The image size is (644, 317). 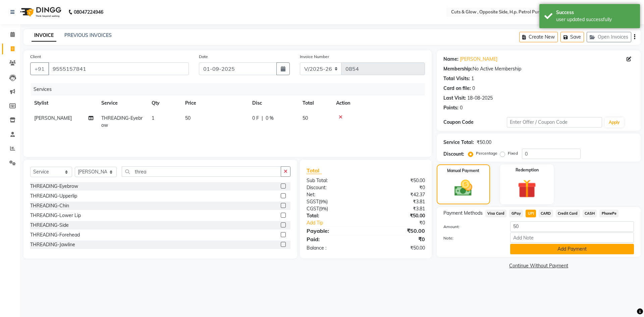 I want to click on span: CASH, so click(x=590, y=213).